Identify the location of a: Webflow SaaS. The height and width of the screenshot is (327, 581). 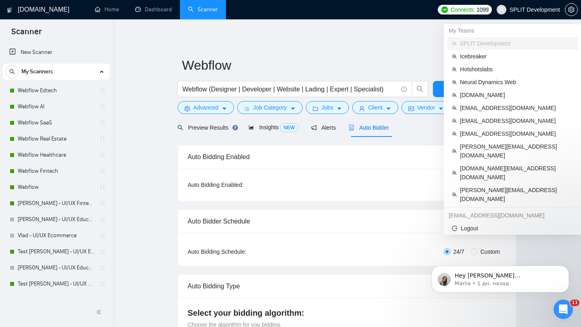
(56, 123).